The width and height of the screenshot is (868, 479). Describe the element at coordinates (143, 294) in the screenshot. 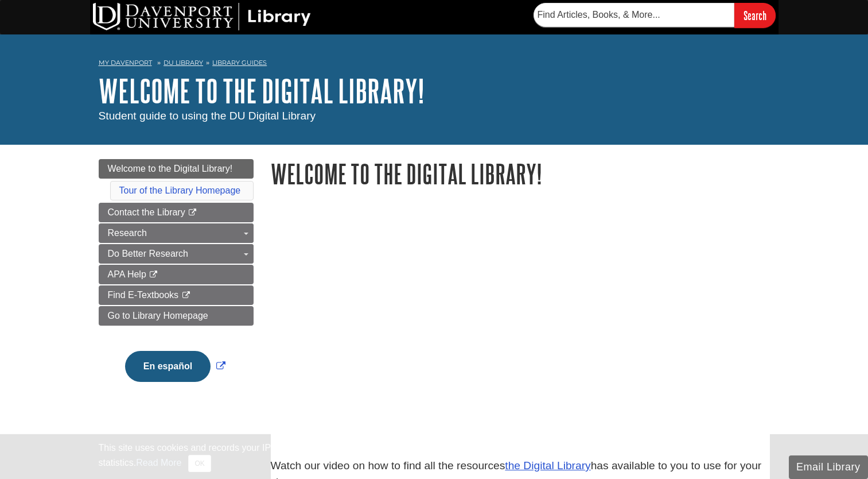

I see `span: Find E-Textbooks` at that location.